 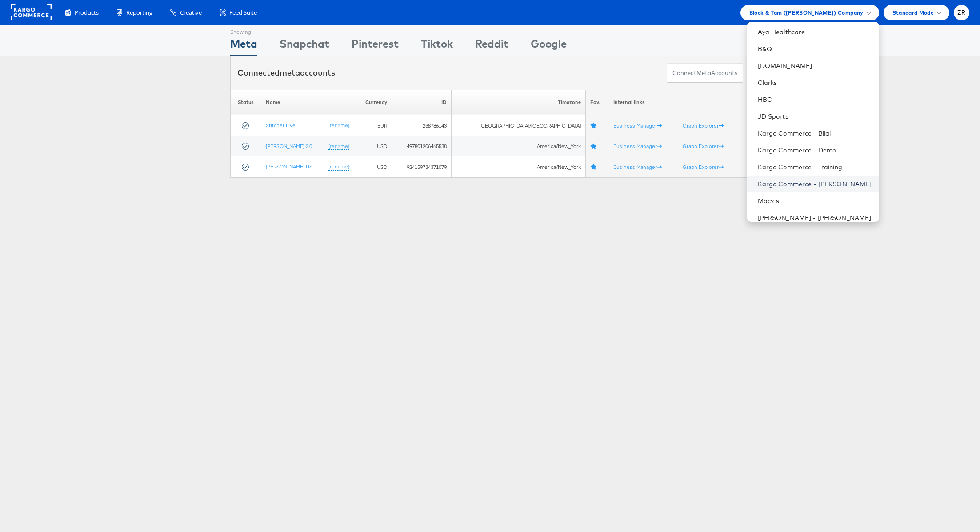 What do you see at coordinates (491, 46) in the screenshot?
I see `div: Reddit` at bounding box center [491, 46].